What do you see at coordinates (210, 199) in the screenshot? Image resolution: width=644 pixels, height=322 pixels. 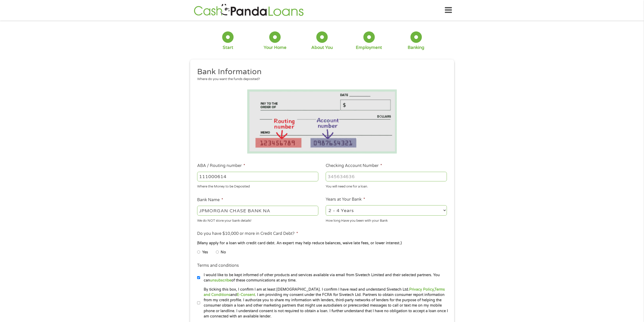 I see `label: Bank Name` at bounding box center [210, 199].